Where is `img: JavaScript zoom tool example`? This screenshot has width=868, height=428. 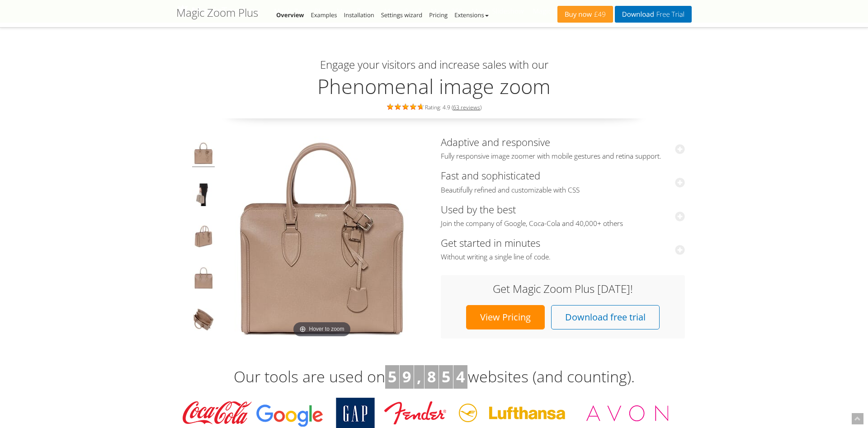 img: JavaScript zoom tool example is located at coordinates (204, 321).